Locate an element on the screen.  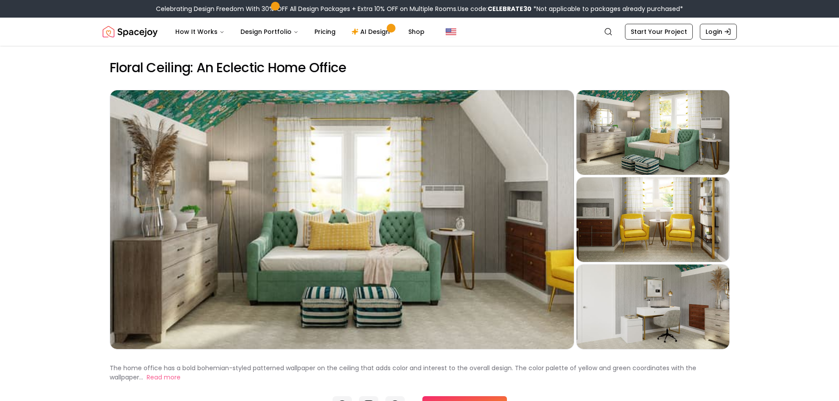
a: Start Your Project is located at coordinates (659, 32).